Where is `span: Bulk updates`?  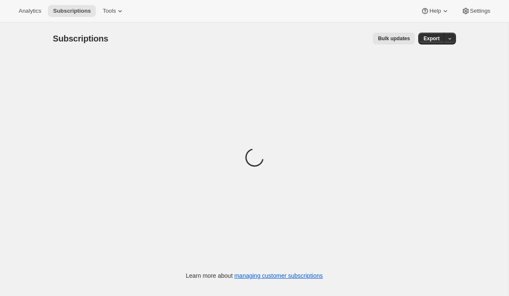 span: Bulk updates is located at coordinates (393, 39).